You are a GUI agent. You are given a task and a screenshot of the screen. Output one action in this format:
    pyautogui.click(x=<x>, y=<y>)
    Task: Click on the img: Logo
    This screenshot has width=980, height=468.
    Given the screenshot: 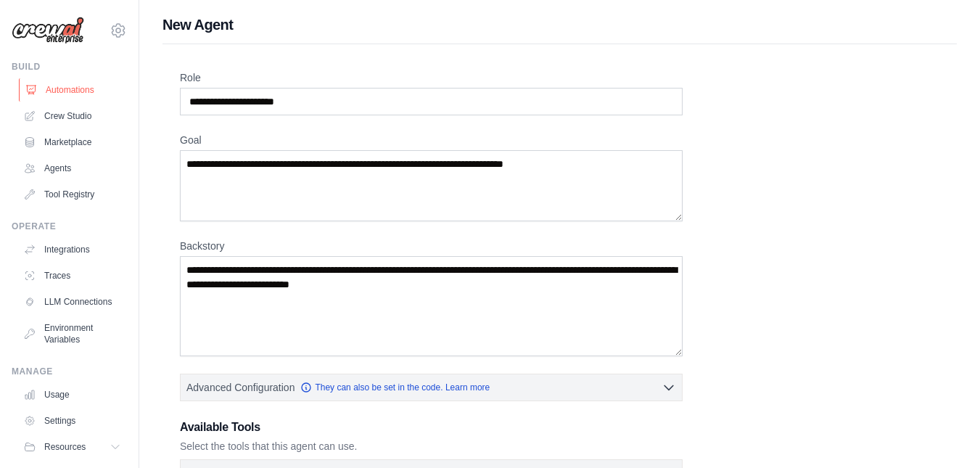 What is the action you would take?
    pyautogui.click(x=48, y=31)
    